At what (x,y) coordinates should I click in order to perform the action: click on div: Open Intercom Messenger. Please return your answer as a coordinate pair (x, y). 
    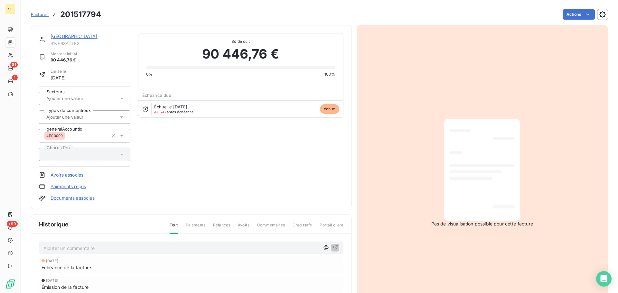
    Looking at the image, I should click on (604, 279).